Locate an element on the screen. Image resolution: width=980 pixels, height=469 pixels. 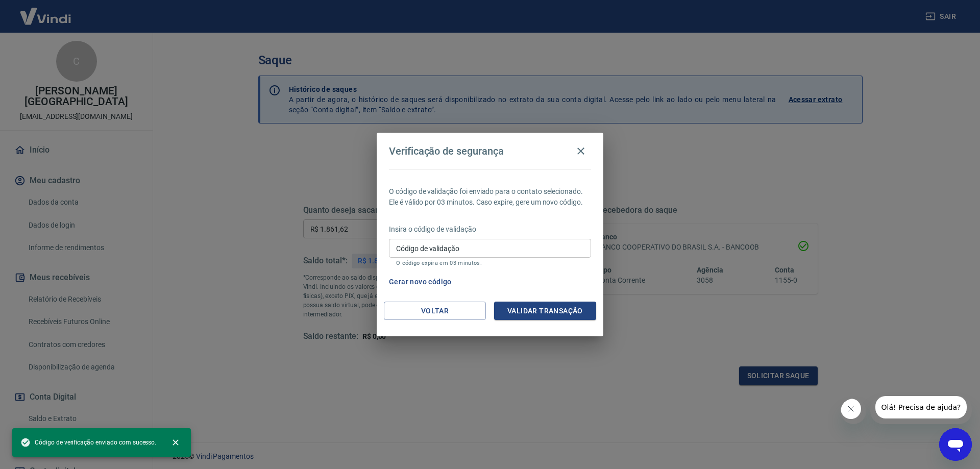
button: Validar transação is located at coordinates (545, 311).